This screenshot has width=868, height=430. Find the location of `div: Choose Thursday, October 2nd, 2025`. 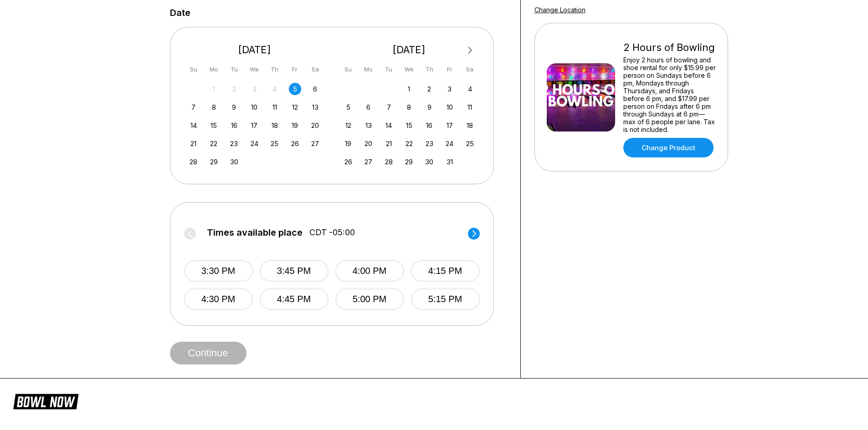

div: Choose Thursday, October 2nd, 2025 is located at coordinates (429, 89).